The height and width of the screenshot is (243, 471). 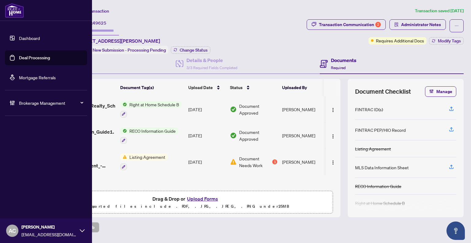 What do you see at coordinates (51, 103) in the screenshot?
I see `span: Brokerage Management` at bounding box center [51, 103].